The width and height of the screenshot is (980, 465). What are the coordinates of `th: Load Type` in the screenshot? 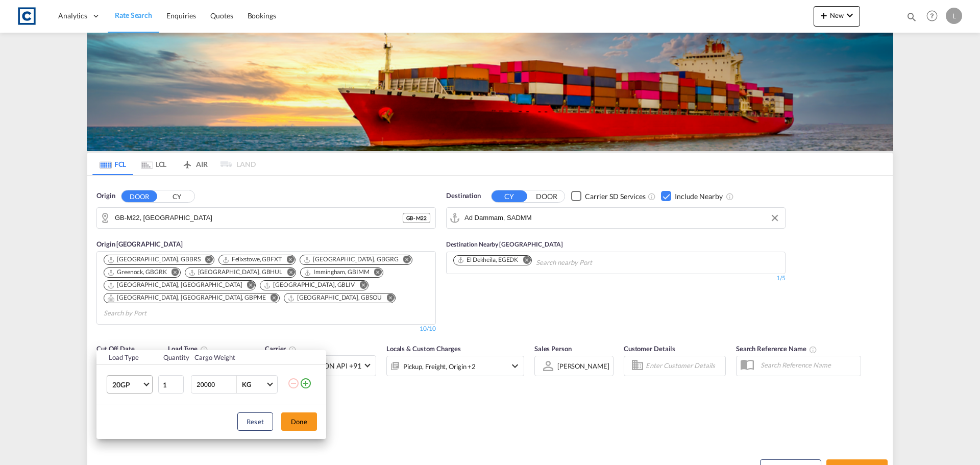 It's located at (127, 357).